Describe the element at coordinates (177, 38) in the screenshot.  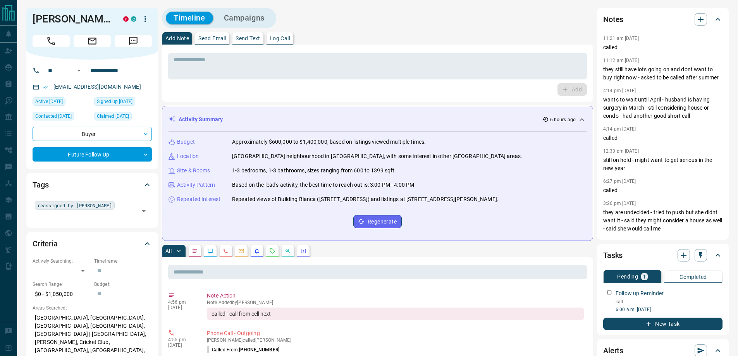
I see `p: Add Note` at that location.